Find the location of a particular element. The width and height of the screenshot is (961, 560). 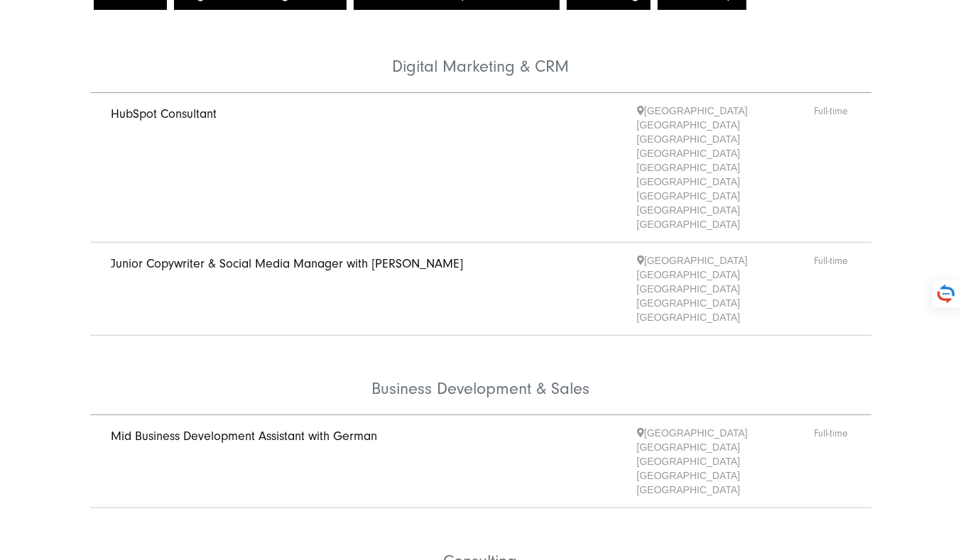

a: HubSpot Consultant is located at coordinates (164, 113).